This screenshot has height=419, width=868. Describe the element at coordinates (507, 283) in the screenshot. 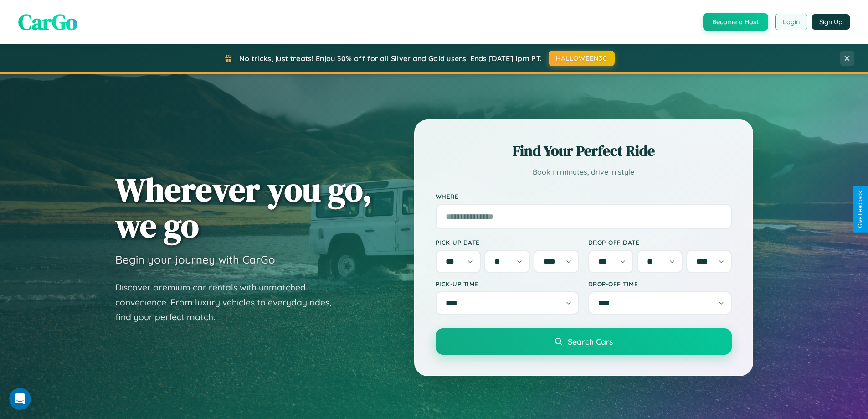

I see `label: Pick-up Time` at that location.